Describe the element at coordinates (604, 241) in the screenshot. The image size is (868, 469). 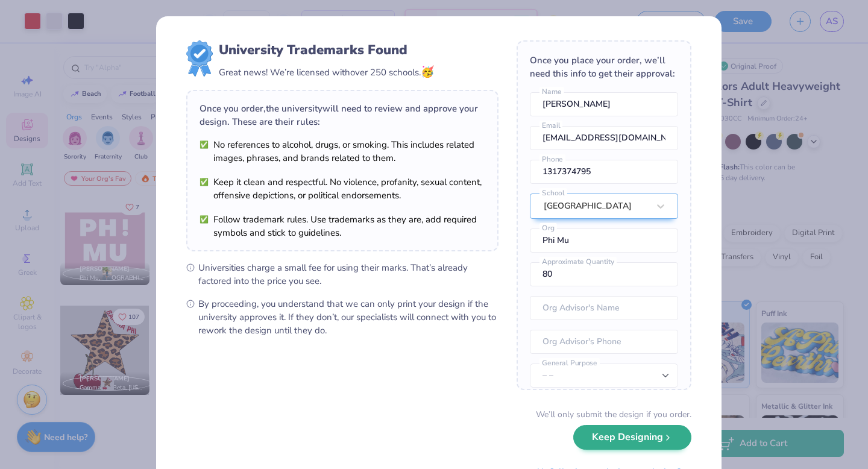
I see `input: Org` at that location.